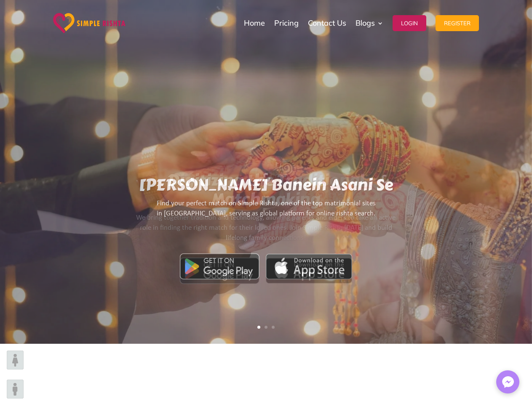 The height and width of the screenshot is (404, 532). What do you see at coordinates (266, 327) in the screenshot?
I see `a: 2` at bounding box center [266, 327].